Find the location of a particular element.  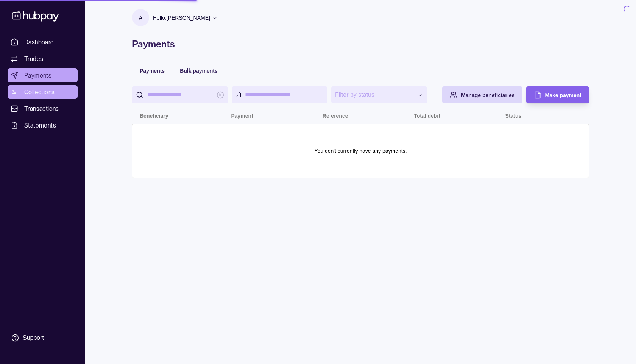

div: Support is located at coordinates (33, 338).